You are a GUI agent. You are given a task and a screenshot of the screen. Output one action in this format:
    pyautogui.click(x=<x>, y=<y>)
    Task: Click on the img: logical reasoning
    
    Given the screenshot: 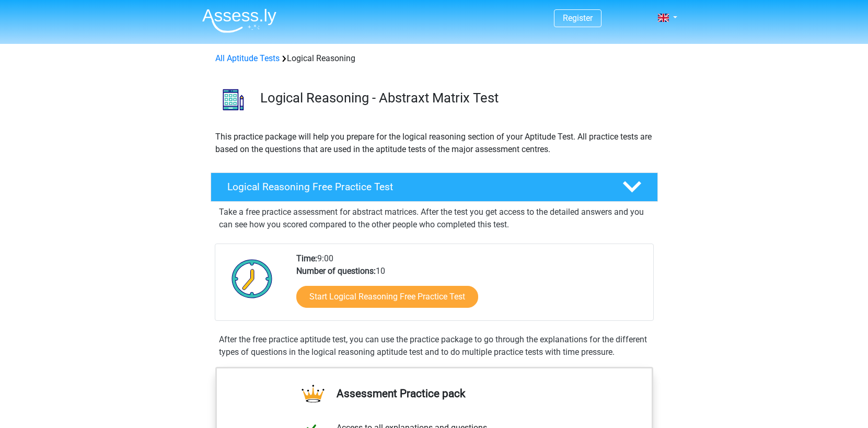 What is the action you would take?
    pyautogui.click(x=233, y=100)
    